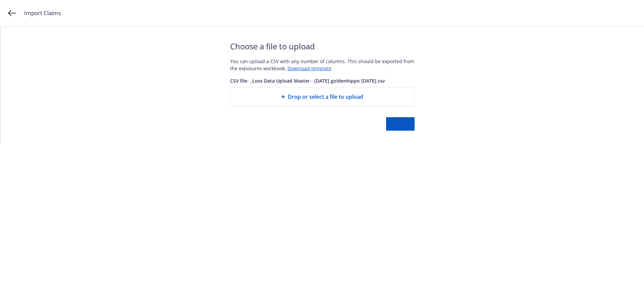 The image size is (644, 306). I want to click on span: Choose a file to upload, so click(323, 46).